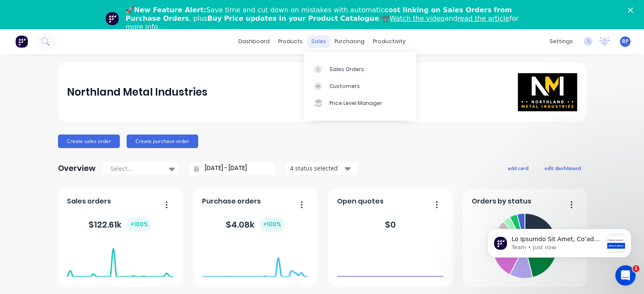  I want to click on div: settings, so click(561, 41).